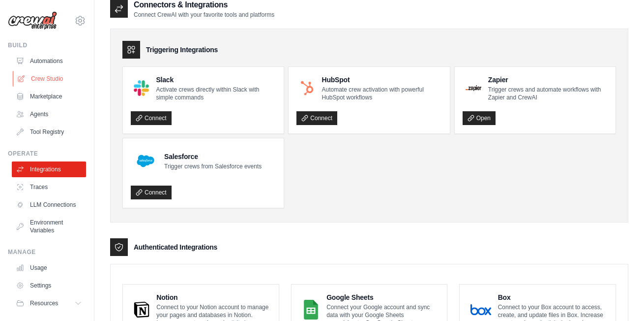  What do you see at coordinates (46, 153) in the screenshot?
I see `div: Operate` at bounding box center [46, 153].